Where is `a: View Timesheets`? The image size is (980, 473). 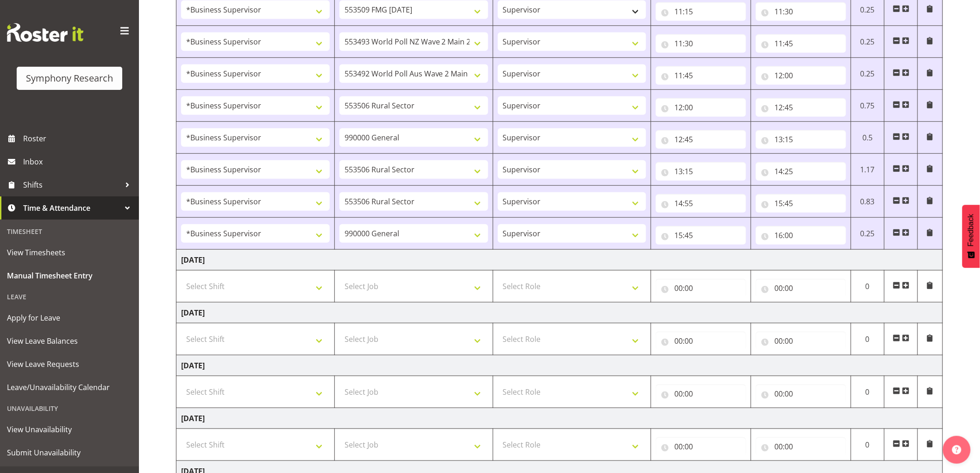
a: View Timesheets is located at coordinates (69, 252).